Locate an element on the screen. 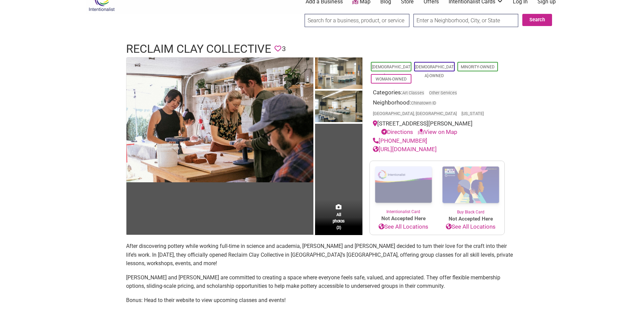 The width and height of the screenshot is (644, 324). p: Bonus: Head to their website to view upcoming classes and events! is located at coordinates (322, 301).